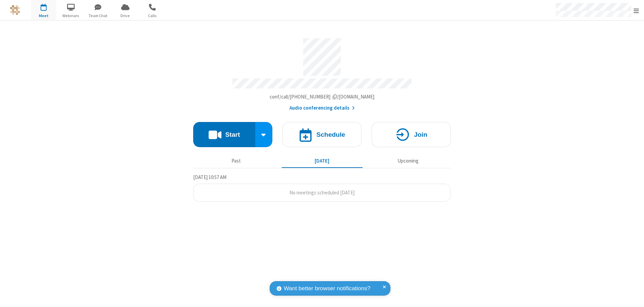 The image size is (644, 307). Describe the element at coordinates (152, 16) in the screenshot. I see `span: Calls` at that location.